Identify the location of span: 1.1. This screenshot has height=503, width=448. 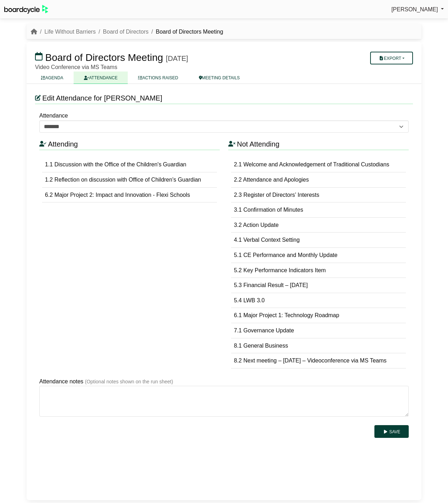
(49, 164).